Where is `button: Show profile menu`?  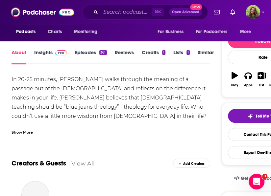
button: Show profile menu is located at coordinates (253, 12).